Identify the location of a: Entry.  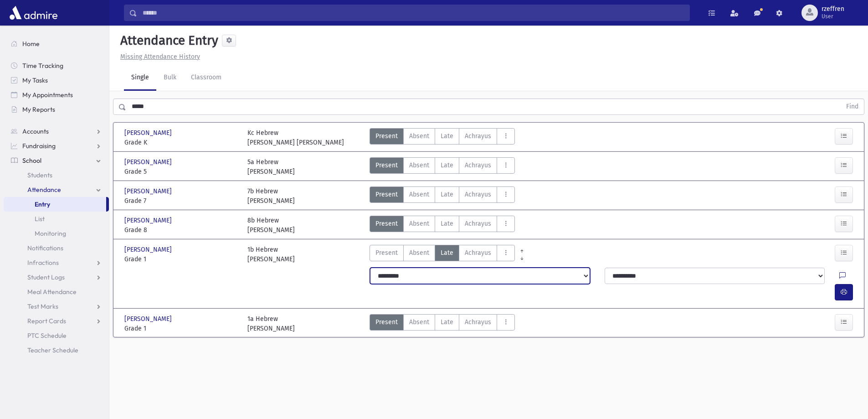
(55, 204).